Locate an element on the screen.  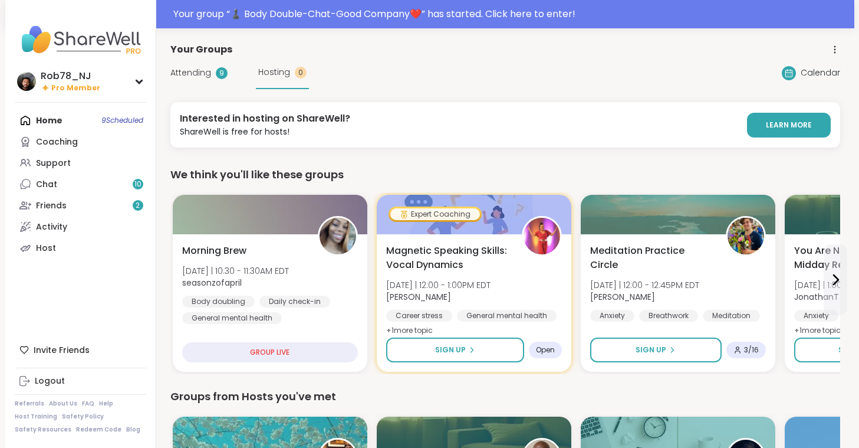
span: 3 / 16 is located at coordinates (752, 350).